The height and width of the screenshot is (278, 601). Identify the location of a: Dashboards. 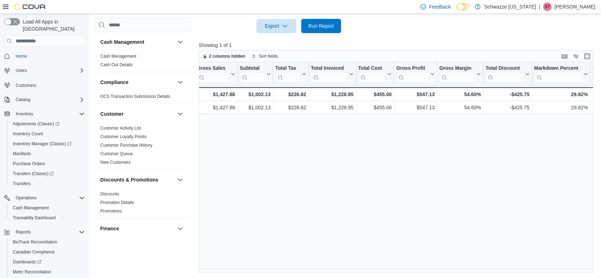
(47, 262).